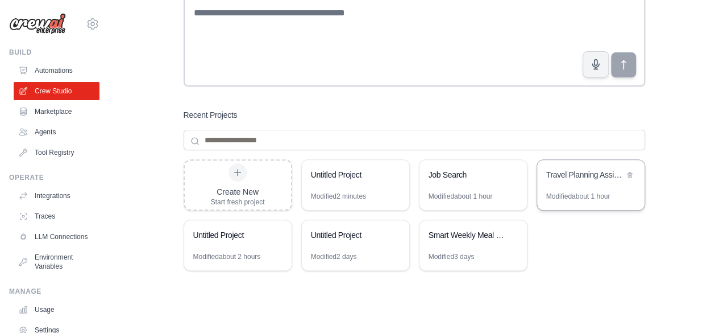  Describe the element at coordinates (467, 175) in the screenshot. I see `div: Job Search` at that location.